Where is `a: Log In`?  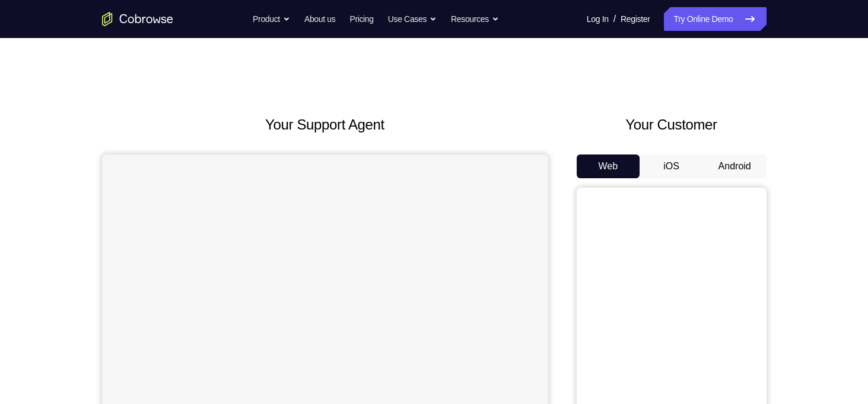
a: Log In is located at coordinates (597, 19).